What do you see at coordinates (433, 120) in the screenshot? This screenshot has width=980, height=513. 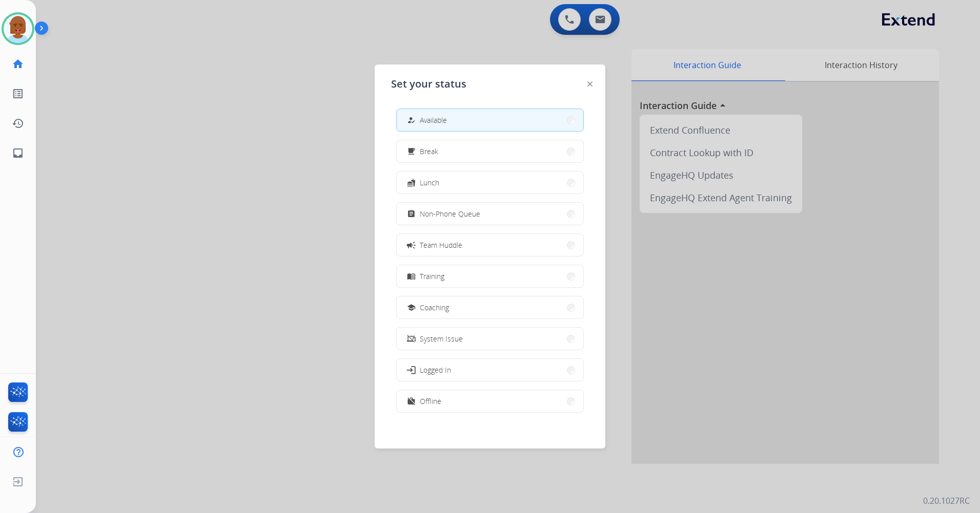 I see `span: Available` at bounding box center [433, 120].